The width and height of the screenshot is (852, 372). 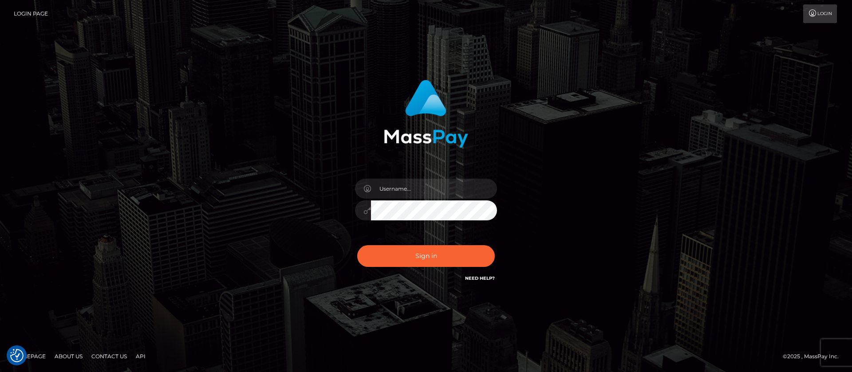 What do you see at coordinates (68, 357) in the screenshot?
I see `a: About Us` at bounding box center [68, 357].